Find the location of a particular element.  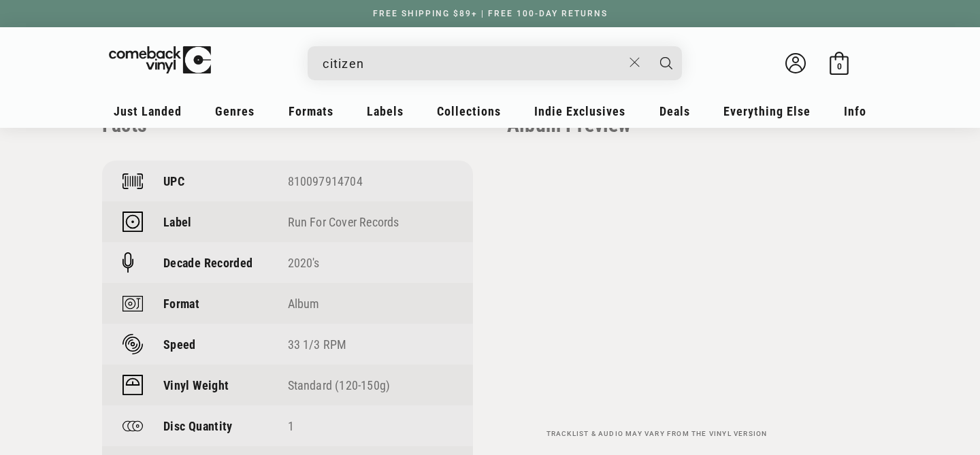

span: Genres is located at coordinates (235, 111).